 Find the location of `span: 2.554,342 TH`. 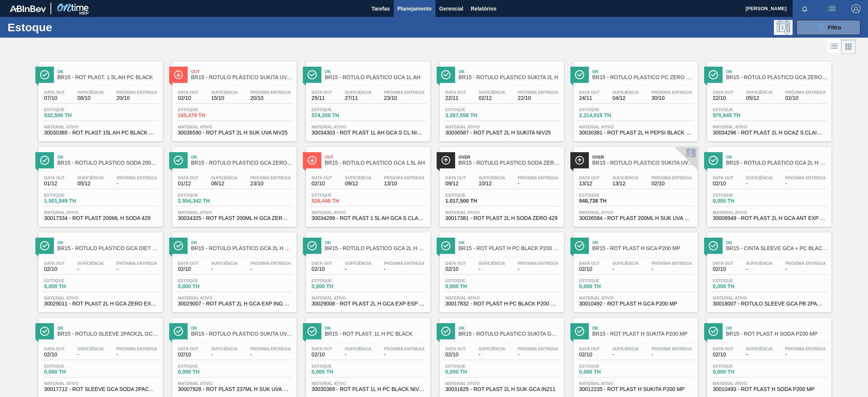

span: 2.554,342 TH is located at coordinates (204, 201).